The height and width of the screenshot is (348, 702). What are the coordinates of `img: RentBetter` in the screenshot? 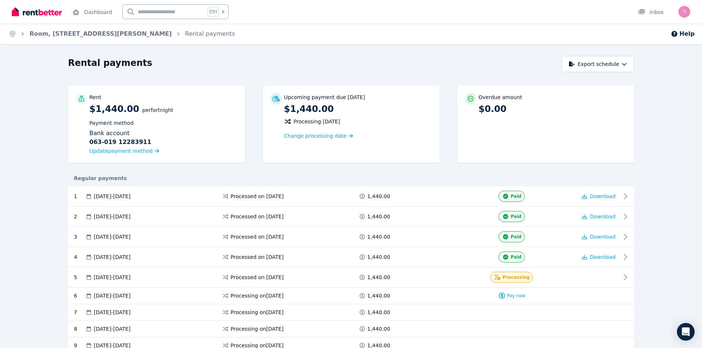 It's located at (37, 12).